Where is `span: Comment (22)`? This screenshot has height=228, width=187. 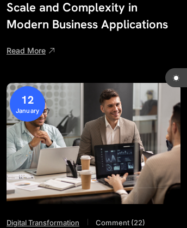 span: Comment (22) is located at coordinates (120, 222).